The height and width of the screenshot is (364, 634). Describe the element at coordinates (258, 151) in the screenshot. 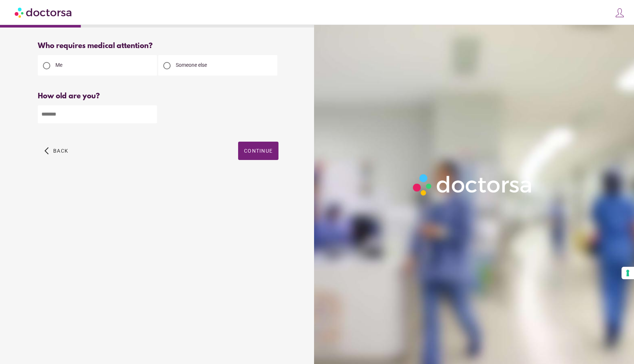

I see `button: Continue` at that location.